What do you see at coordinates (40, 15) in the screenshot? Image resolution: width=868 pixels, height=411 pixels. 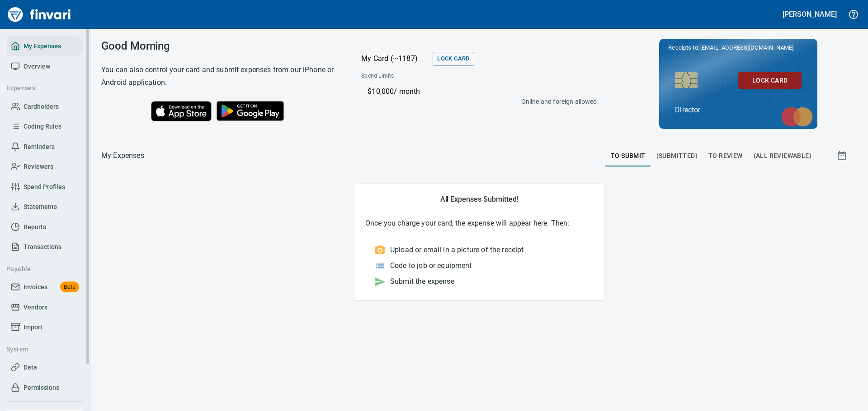 I see `a: Finvari` at bounding box center [40, 15].